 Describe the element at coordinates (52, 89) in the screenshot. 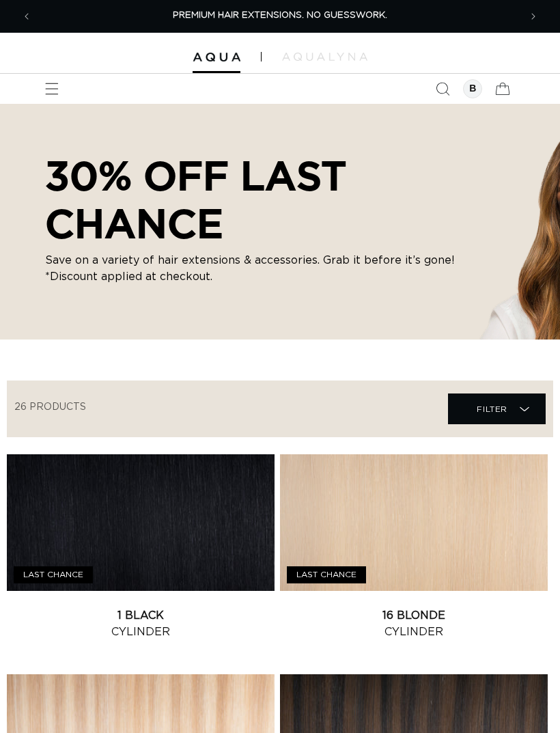

I see `summary: Menu` at that location.